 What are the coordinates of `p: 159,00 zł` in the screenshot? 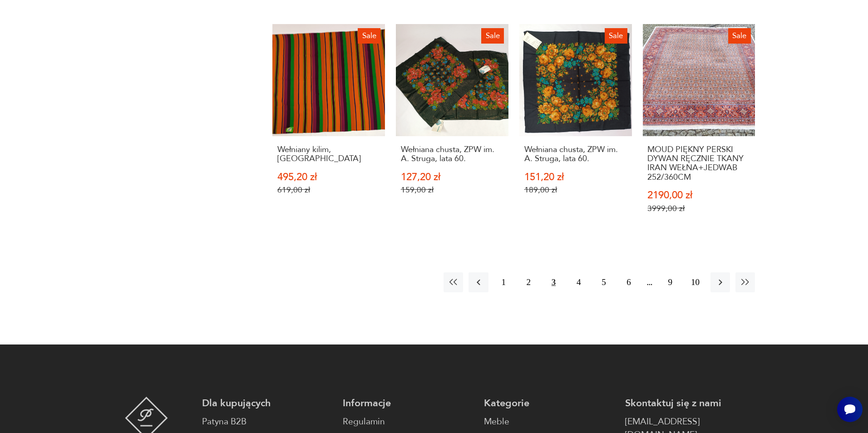 It's located at (452, 190).